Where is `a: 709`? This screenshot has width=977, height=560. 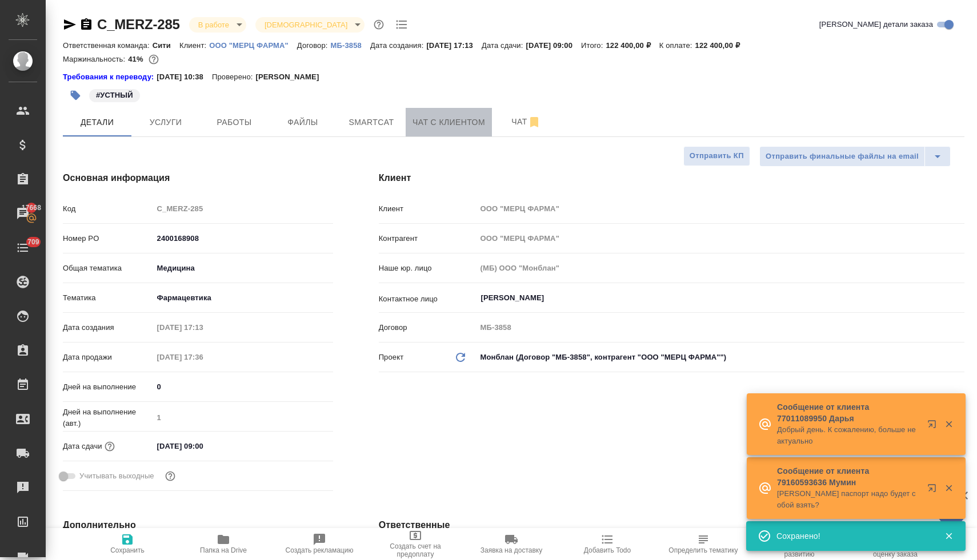
a: 709 is located at coordinates (23, 248).